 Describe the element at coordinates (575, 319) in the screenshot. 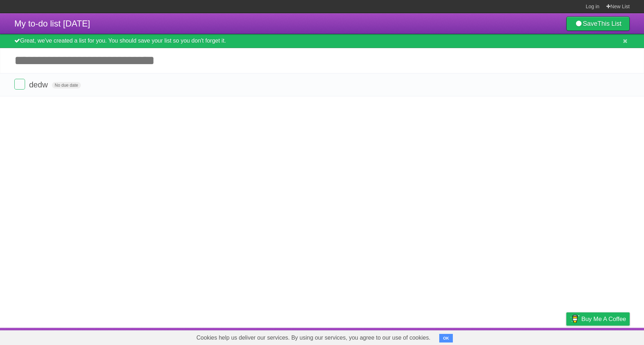

I see `img: Buy me a coffee` at that location.